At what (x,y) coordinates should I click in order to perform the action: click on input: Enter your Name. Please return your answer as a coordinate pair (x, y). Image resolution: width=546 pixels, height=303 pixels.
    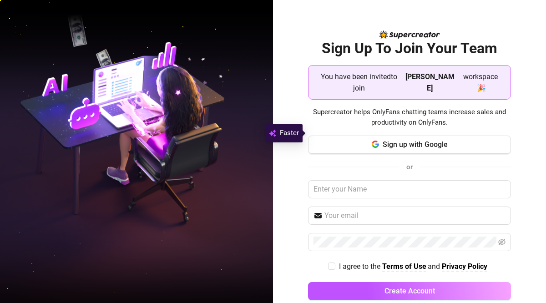
    Looking at the image, I should click on (410, 189).